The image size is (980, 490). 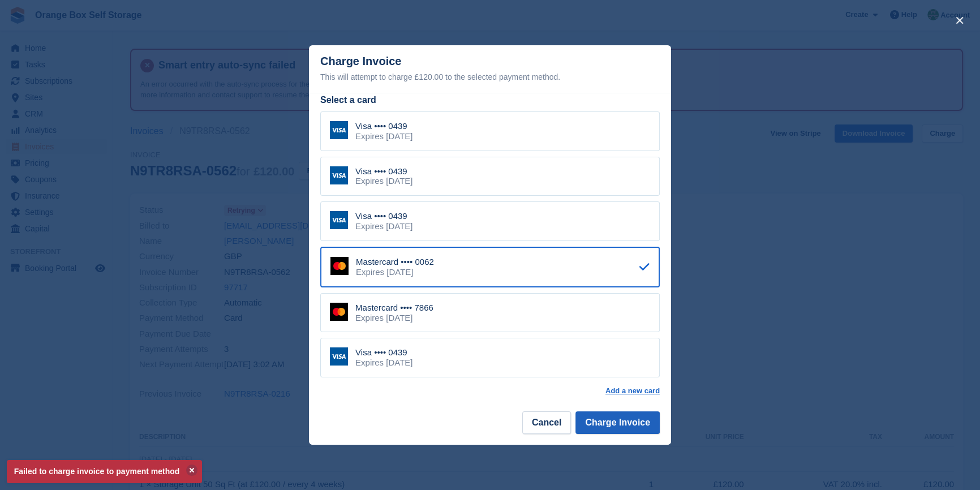 I want to click on div: Mastercard •••• 7866, so click(x=394, y=308).